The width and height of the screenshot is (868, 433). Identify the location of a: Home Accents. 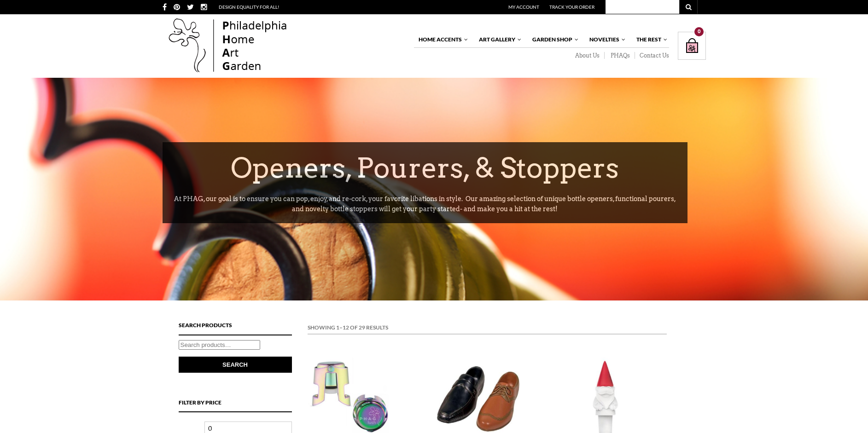
(441, 39).